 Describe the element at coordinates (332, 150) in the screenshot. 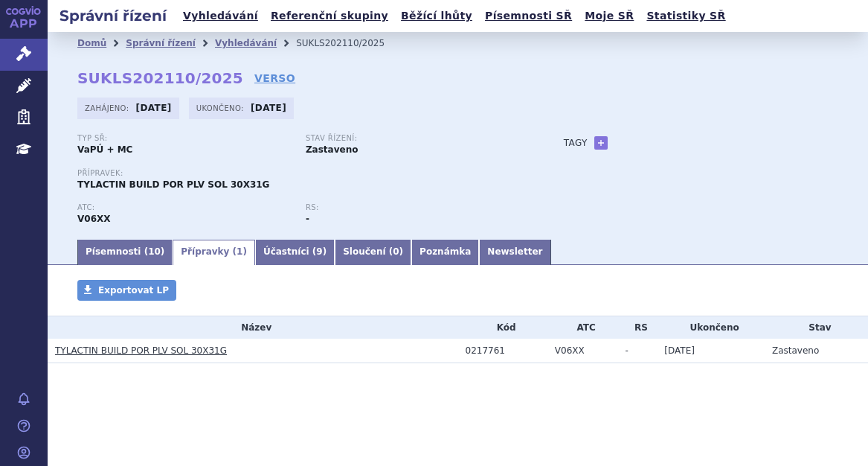

I see `strong: Zastaveno` at that location.